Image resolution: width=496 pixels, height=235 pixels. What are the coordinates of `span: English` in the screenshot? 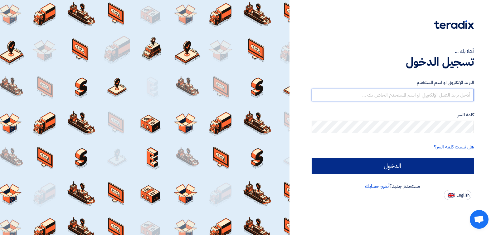 It's located at (463, 195).